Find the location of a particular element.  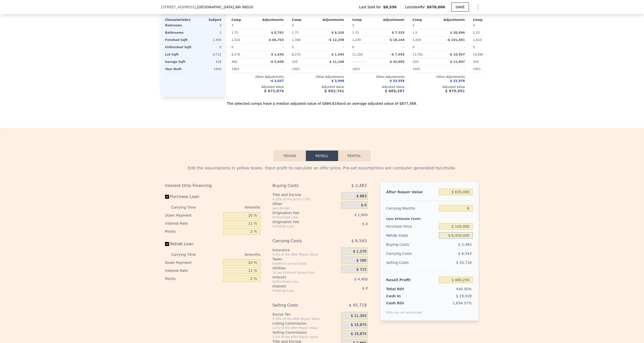

div: Interest-Only Financing is located at coordinates (213, 186).